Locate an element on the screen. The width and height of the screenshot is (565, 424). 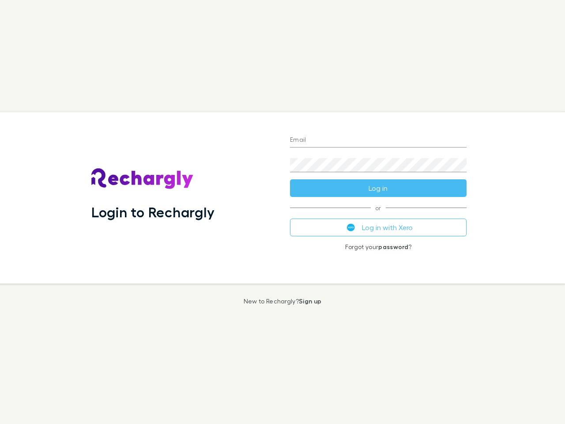
img: Rechargly's Logo is located at coordinates (143, 179).